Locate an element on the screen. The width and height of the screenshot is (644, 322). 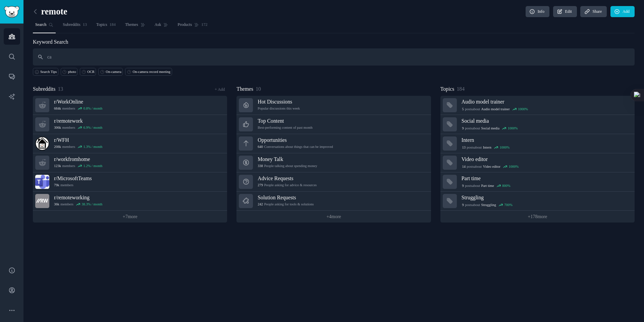
span: 10 is located at coordinates (258, 89).